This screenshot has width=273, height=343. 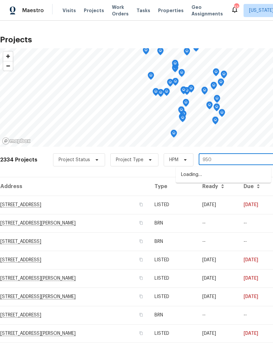 What do you see at coordinates (174, 160) in the screenshot?
I see `span: HPM` at bounding box center [174, 160].